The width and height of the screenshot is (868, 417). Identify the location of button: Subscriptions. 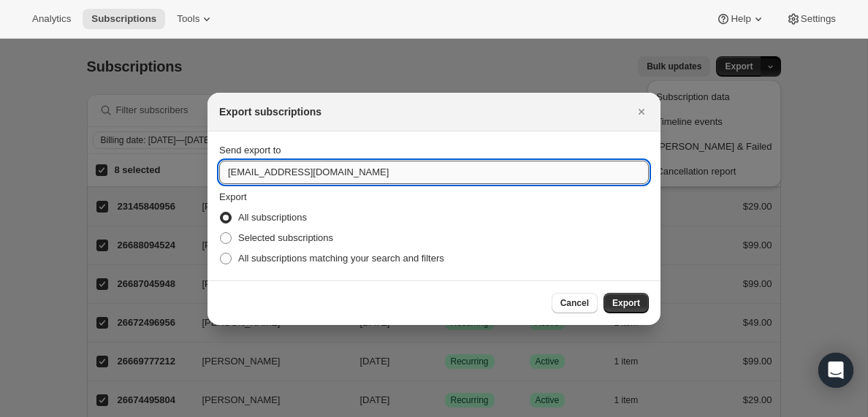
(123, 19).